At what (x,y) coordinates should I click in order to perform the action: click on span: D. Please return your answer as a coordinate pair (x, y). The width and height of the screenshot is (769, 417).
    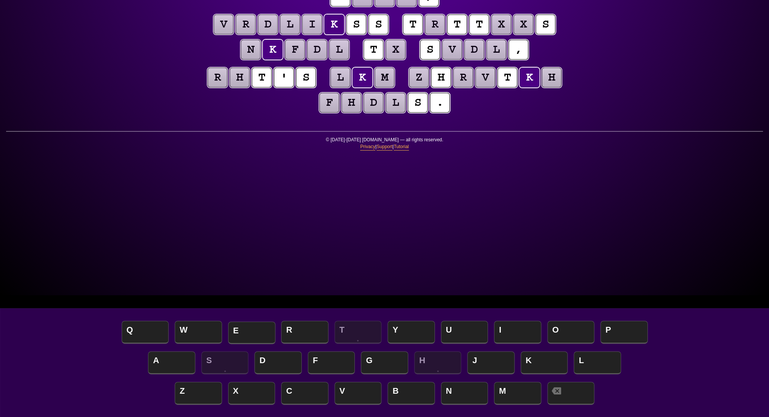
    Looking at the image, I should click on (278, 363).